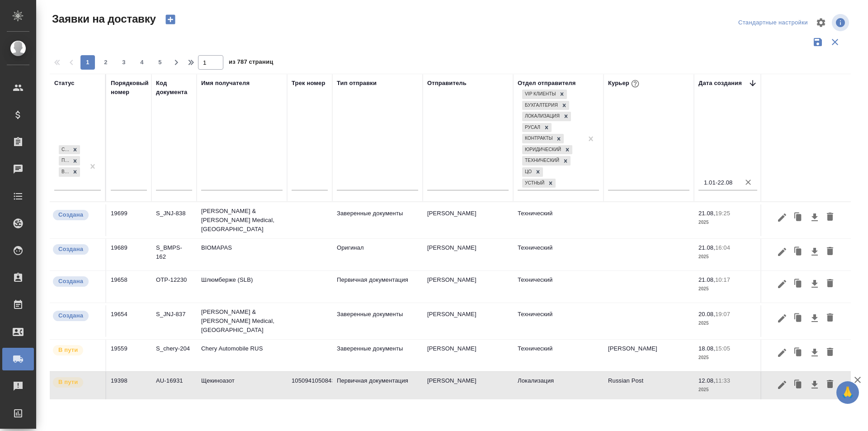  What do you see at coordinates (106, 63) in the screenshot?
I see `button: 2` at bounding box center [106, 63].